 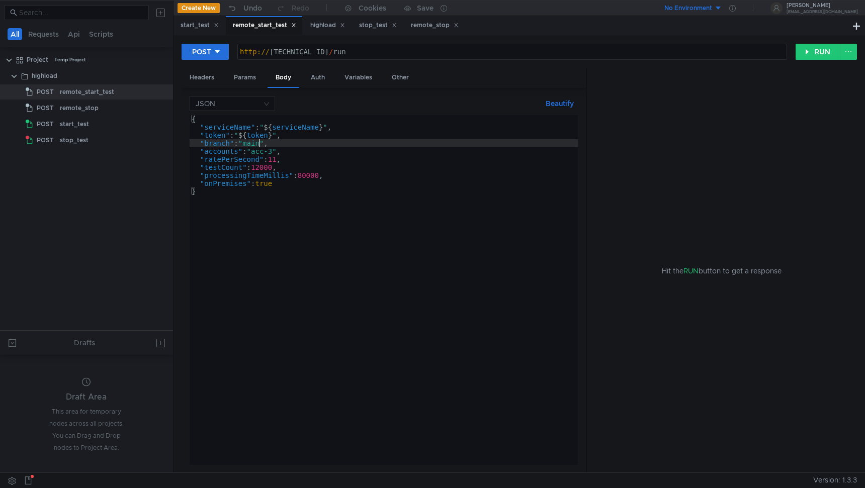 What do you see at coordinates (202, 52) in the screenshot?
I see `div: POST` at bounding box center [202, 52].